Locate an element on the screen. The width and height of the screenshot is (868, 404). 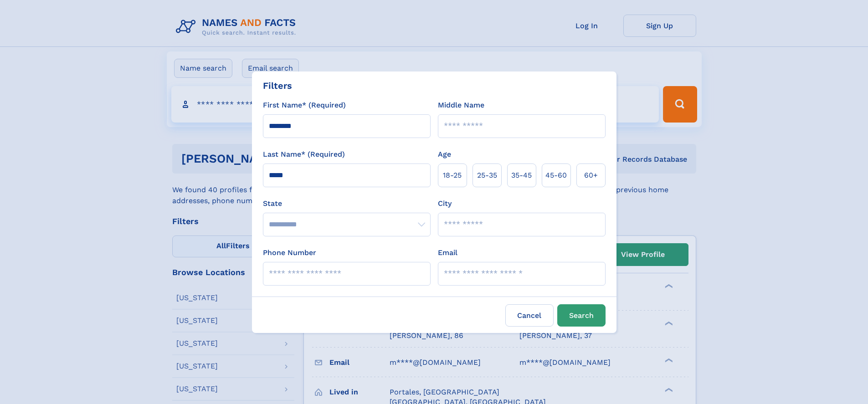
span: 35‑45 is located at coordinates (521, 175).